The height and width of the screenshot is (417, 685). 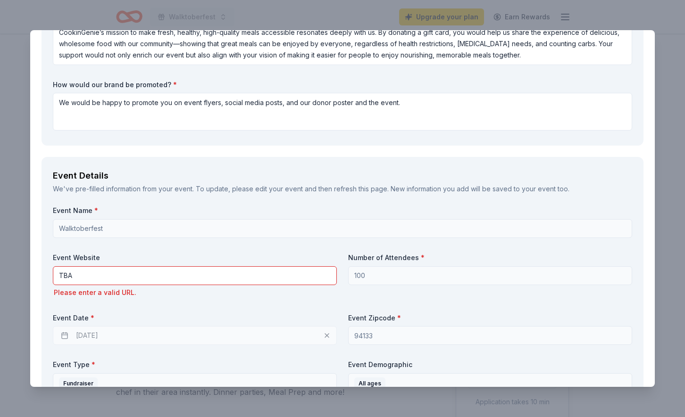 What do you see at coordinates (490, 318) in the screenshot?
I see `label: Event Zipcode` at bounding box center [490, 318].